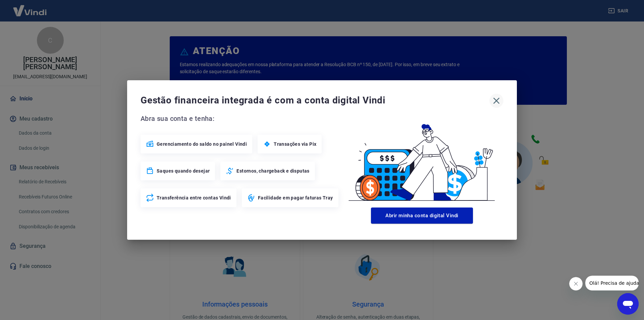  I want to click on span: Abra sua conta e tenha:, so click(241, 118).